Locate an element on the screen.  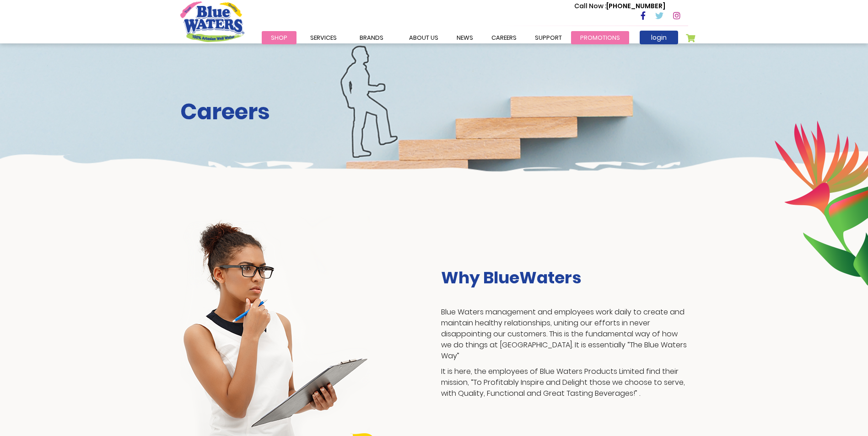
a: News is located at coordinates (465, 37).